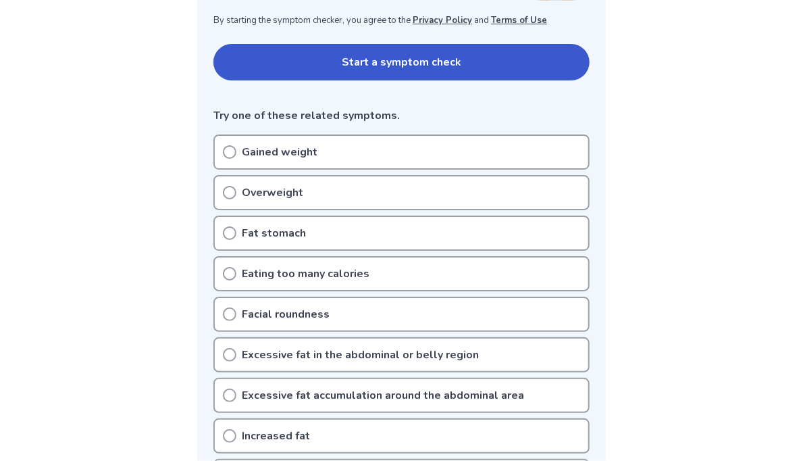 The width and height of the screenshot is (803, 461). What do you see at coordinates (274, 233) in the screenshot?
I see `p: Fat stomach` at bounding box center [274, 233].